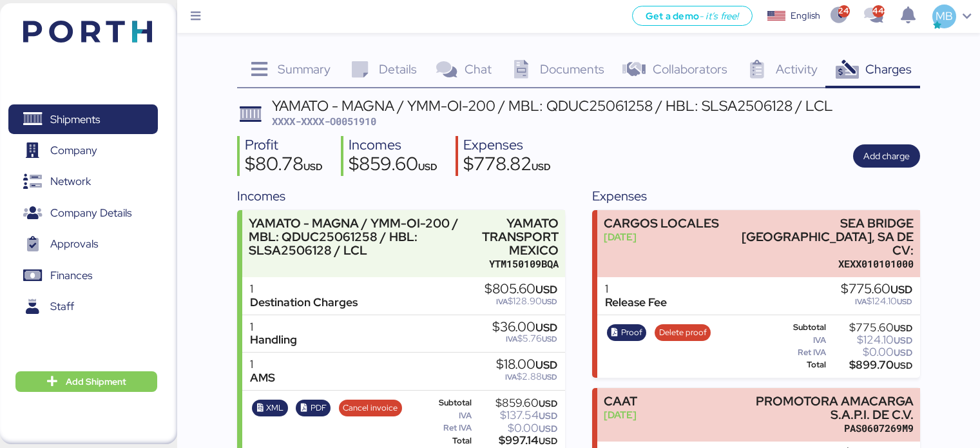 The width and height of the screenshot is (980, 448). Describe the element at coordinates (73, 150) in the screenshot. I see `span: Company` at that location.